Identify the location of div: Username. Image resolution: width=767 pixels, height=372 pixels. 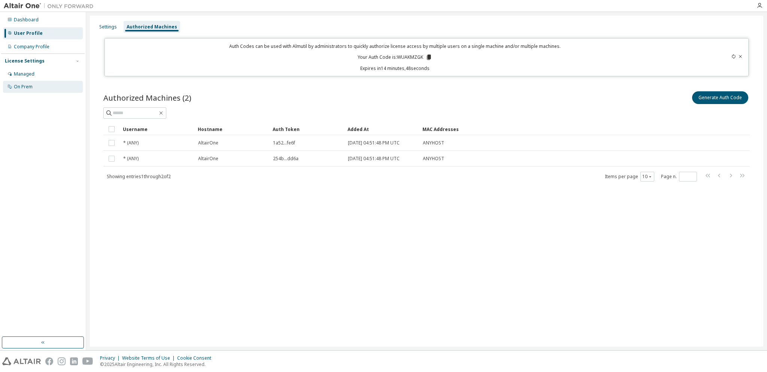
(157, 129).